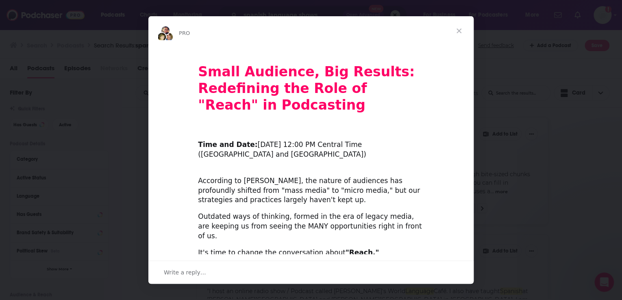 The height and width of the screenshot is (300, 622). What do you see at coordinates (311, 226) in the screenshot?
I see `div: Outdated ways of thinking, formed in the era of legacy media, are keeping us from seeing the MANY...` at bounding box center [311, 226].